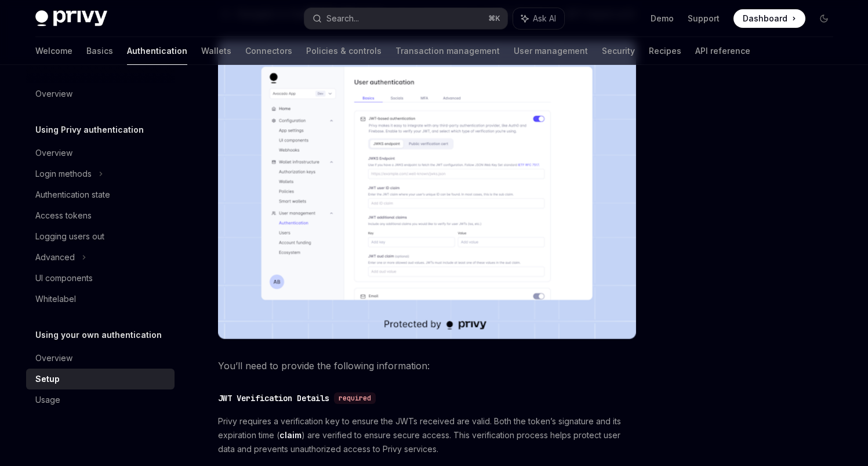  What do you see at coordinates (72, 195) in the screenshot?
I see `div: Authentication state` at bounding box center [72, 195].